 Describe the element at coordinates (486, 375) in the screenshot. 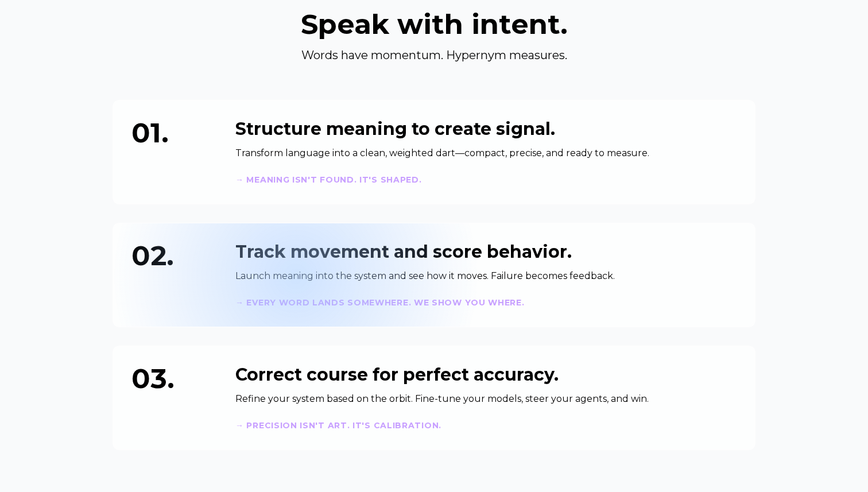

I see `h3: Correct course for perfect accuracy.` at that location.